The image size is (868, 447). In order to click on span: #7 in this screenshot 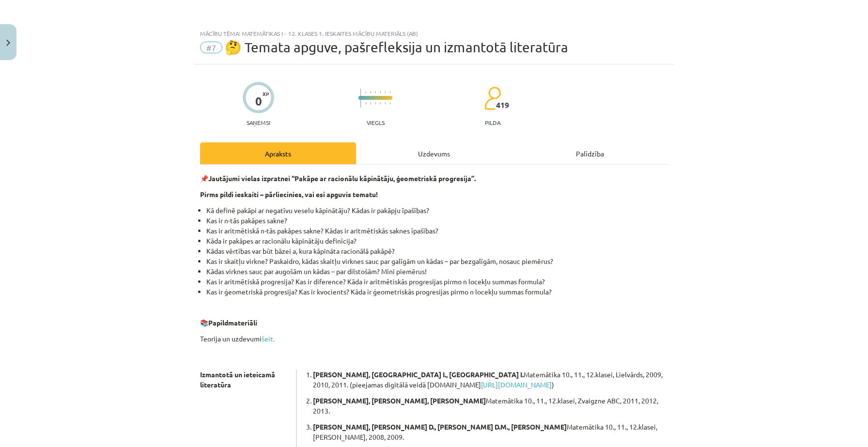, I will do `click(211, 48)`.